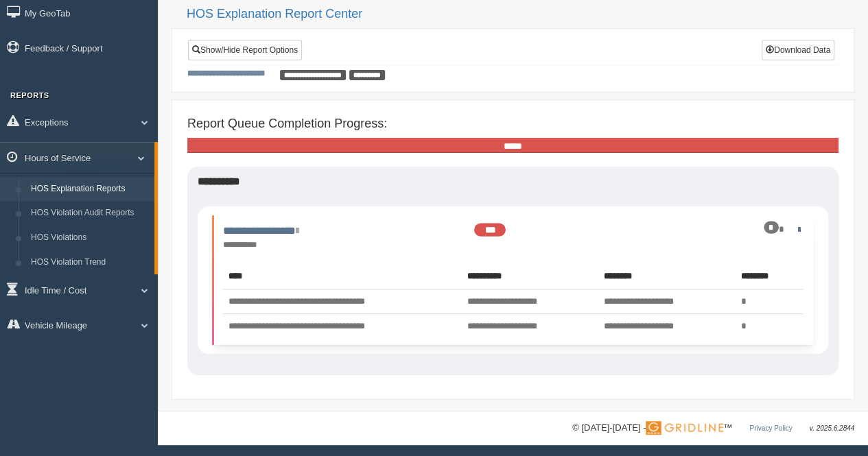 Image resolution: width=868 pixels, height=456 pixels. What do you see at coordinates (684, 428) in the screenshot?
I see `img: Gridline` at bounding box center [684, 428].